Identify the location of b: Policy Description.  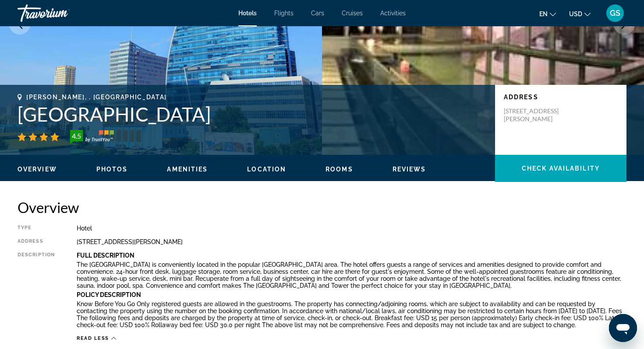
(109, 295).